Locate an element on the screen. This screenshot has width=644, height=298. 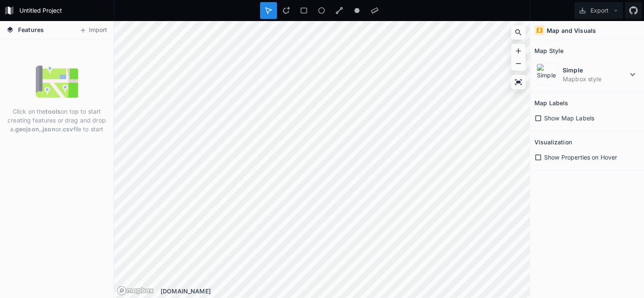
h2: Map Labels is located at coordinates (551, 103).